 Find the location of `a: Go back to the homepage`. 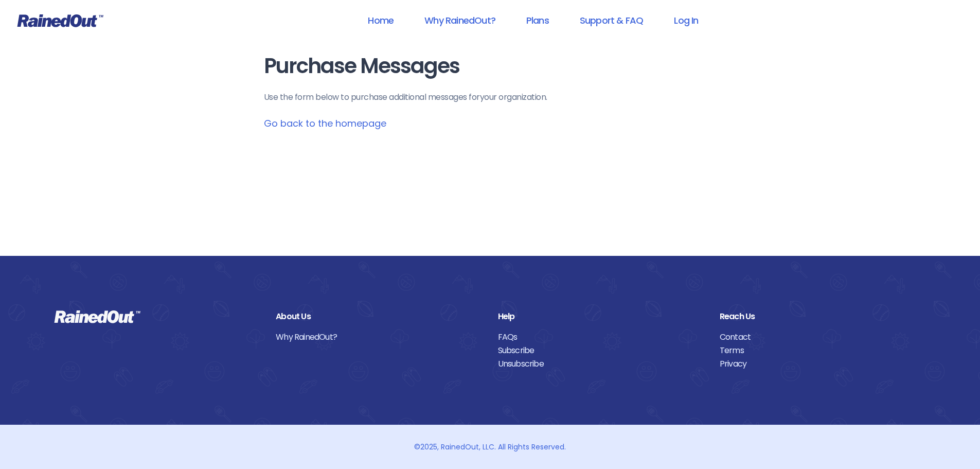

a: Go back to the homepage is located at coordinates (325, 123).